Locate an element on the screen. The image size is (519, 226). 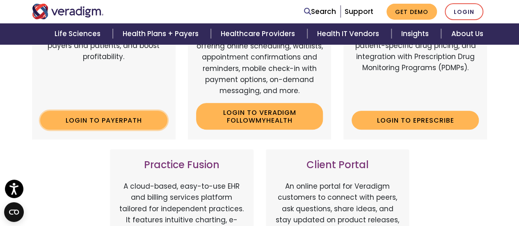
a: Login to Veradigm FollowMyHealth is located at coordinates (260, 116).